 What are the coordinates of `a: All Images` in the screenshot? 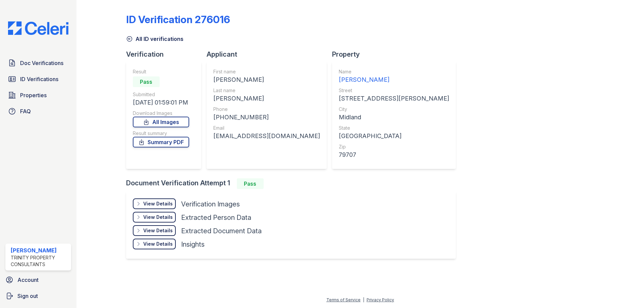 It's located at (161, 122).